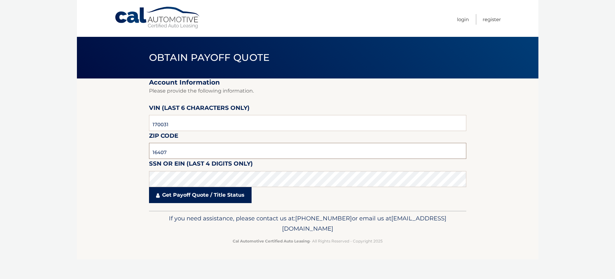  Describe the element at coordinates (201, 165) in the screenshot. I see `label: SSN or EIN (last 4 digits only)` at that location.